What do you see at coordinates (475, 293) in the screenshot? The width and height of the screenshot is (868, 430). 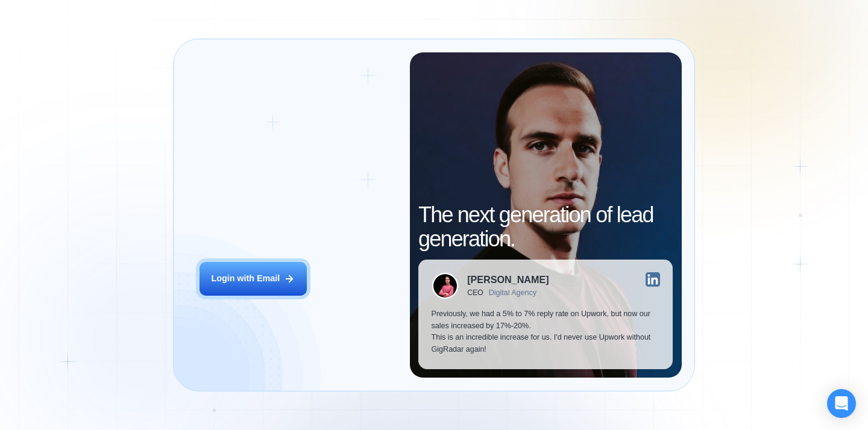 I see `div: CEO` at bounding box center [475, 293].